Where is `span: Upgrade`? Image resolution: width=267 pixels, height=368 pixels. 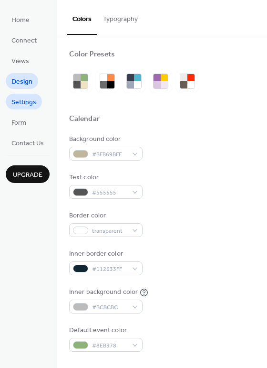 span: Upgrade is located at coordinates (28, 175).